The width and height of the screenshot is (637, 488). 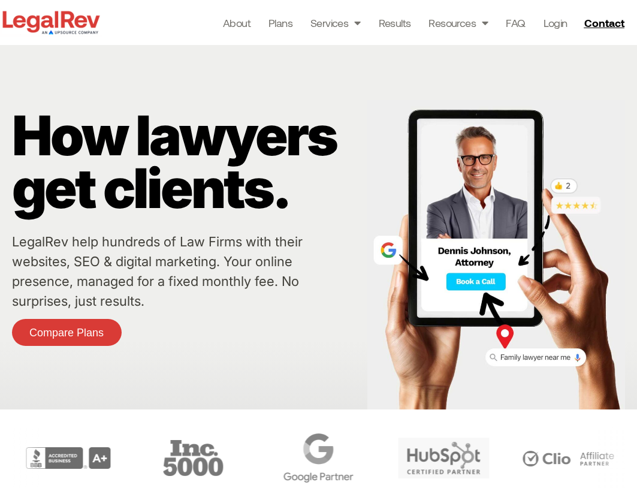 I want to click on a: Contact, so click(x=606, y=23).